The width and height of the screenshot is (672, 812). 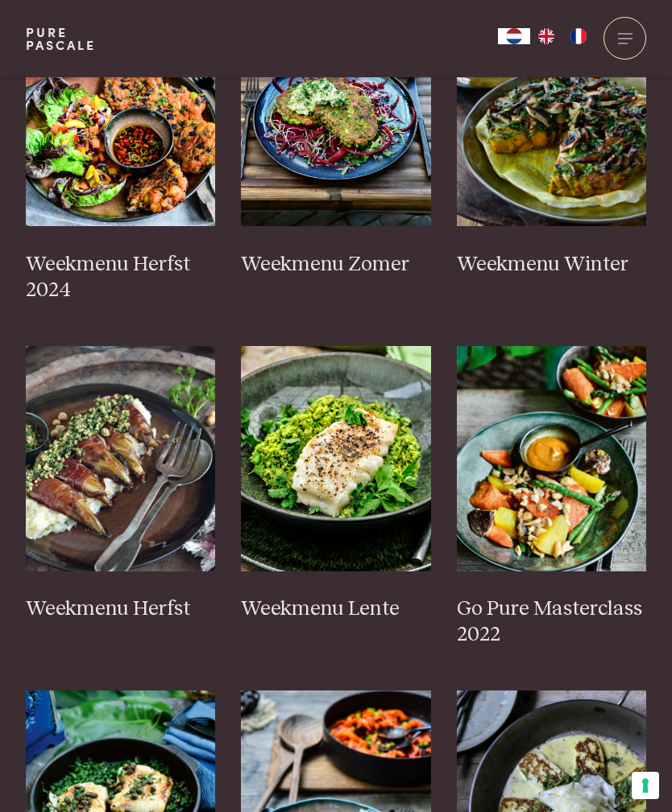 I want to click on a: Weekmenu Zomer Weekmenu Zomer, so click(x=336, y=140).